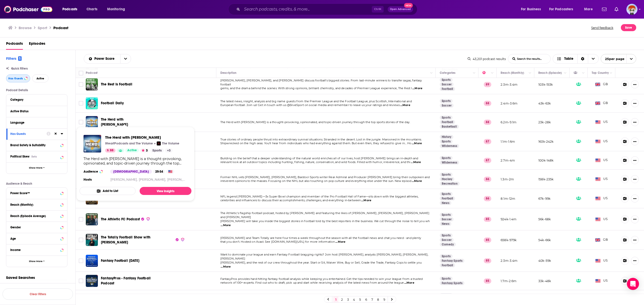  Describe the element at coordinates (508, 122) in the screenshot. I see `p: 6.2m-9.1m` at that location.